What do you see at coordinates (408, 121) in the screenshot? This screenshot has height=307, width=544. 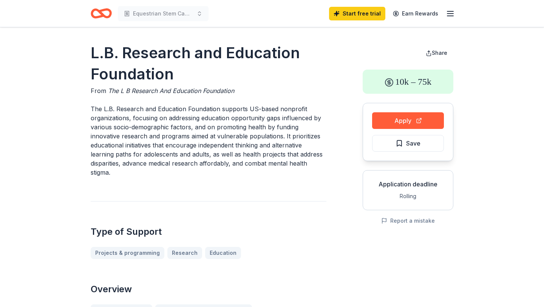 I see `button: Apply` at bounding box center [408, 121].